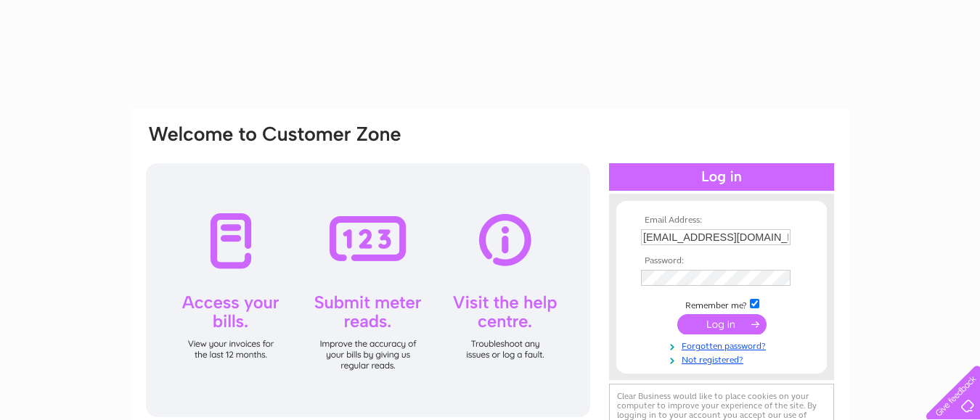 Image resolution: width=980 pixels, height=420 pixels. I want to click on a: Not registered?, so click(723, 358).